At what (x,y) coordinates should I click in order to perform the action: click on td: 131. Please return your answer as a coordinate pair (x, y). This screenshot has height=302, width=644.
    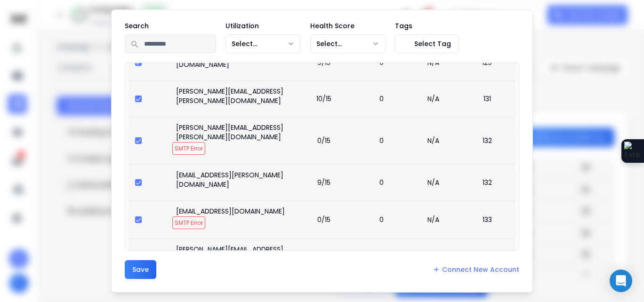
    Looking at the image, I should click on (487, 98).